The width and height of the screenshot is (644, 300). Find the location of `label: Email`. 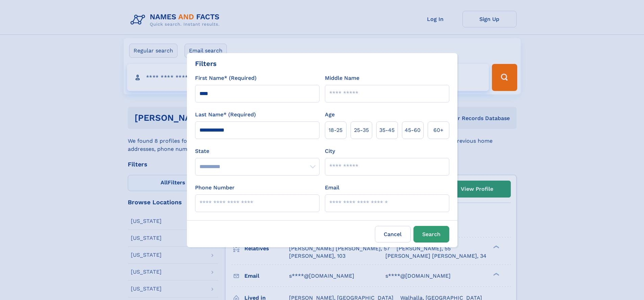

label: Email is located at coordinates (332, 188).